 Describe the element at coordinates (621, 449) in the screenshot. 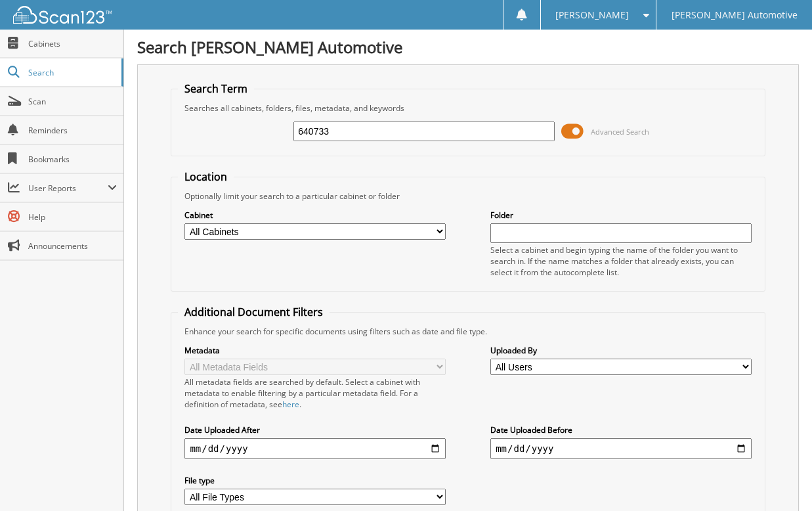

I see `input: end` at that location.